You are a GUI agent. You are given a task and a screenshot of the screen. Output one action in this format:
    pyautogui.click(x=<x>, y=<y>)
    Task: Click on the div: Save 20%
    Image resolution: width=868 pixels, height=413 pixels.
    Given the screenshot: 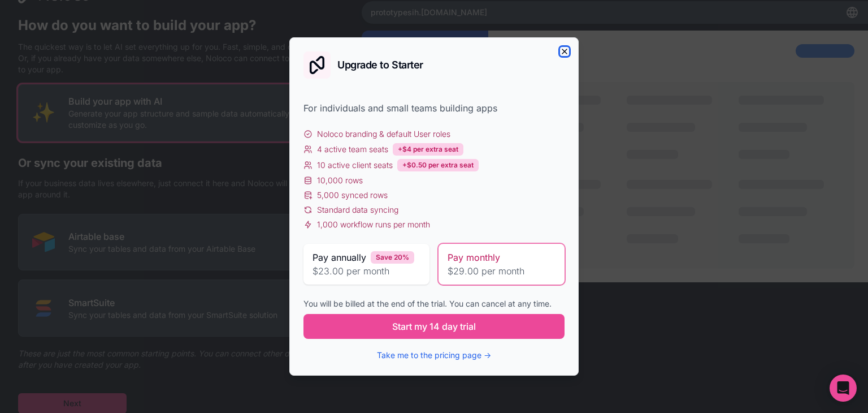 What is the action you would take?
    pyautogui.click(x=392, y=257)
    